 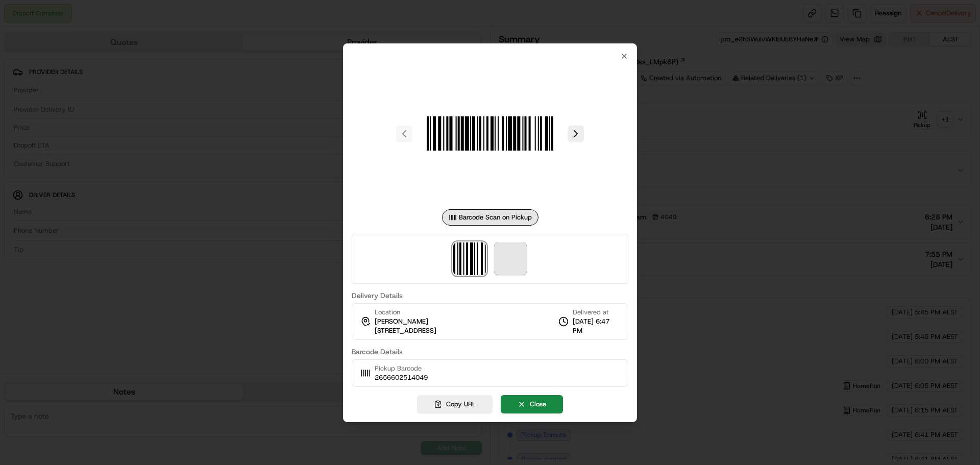 I want to click on button: Copy URL, so click(x=455, y=404).